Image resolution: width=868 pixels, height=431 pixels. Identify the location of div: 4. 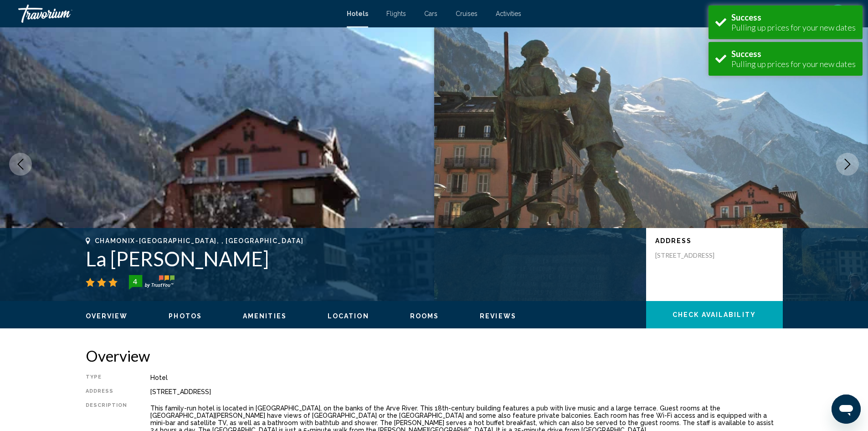
(135, 281).